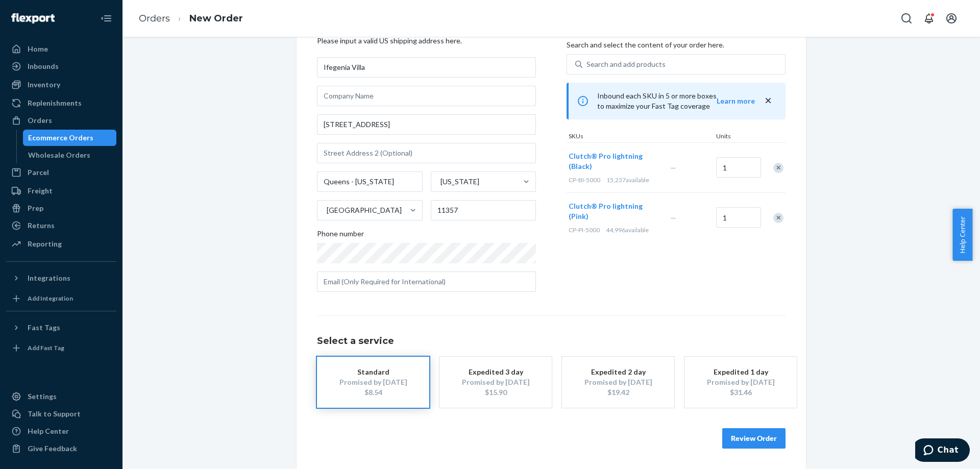 This screenshot has height=469, width=980. What do you see at coordinates (60, 155) in the screenshot?
I see `div: Wholesale Orders` at bounding box center [60, 155].